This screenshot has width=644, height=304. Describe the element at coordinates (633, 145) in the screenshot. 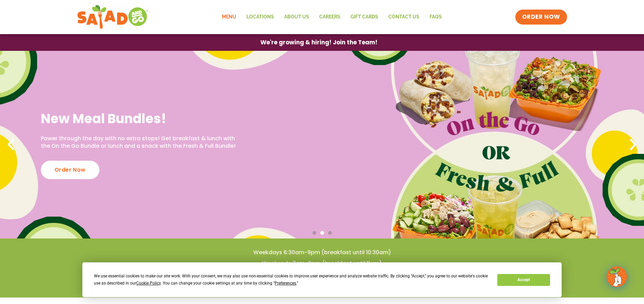

I see `div: Next slide` at that location.